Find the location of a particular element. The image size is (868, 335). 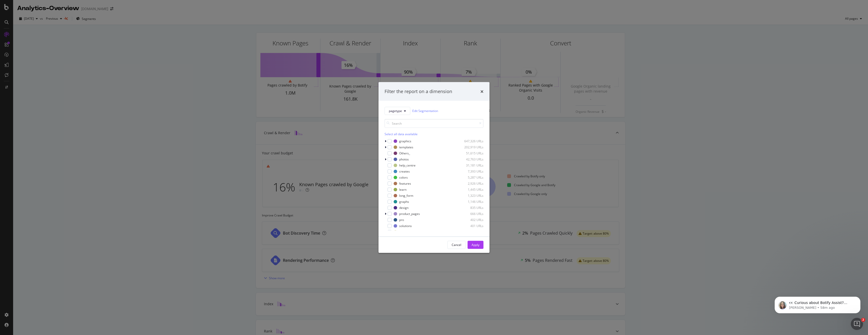

div: 1,146 URLs is located at coordinates (471, 201).